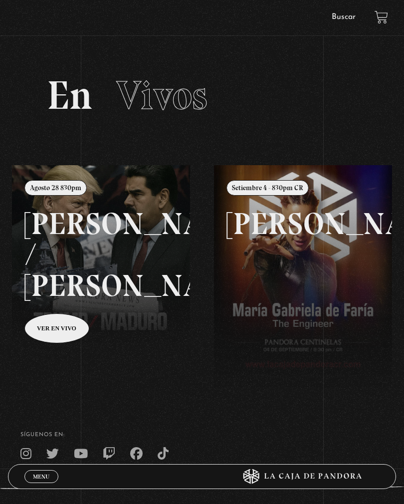 The image size is (404, 504). Describe the element at coordinates (344, 17) in the screenshot. I see `a: Buscar` at that location.